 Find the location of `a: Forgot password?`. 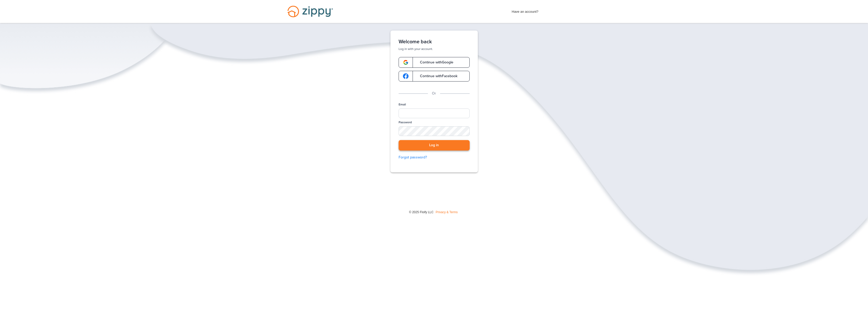

a: Forgot password? is located at coordinates (434, 157).